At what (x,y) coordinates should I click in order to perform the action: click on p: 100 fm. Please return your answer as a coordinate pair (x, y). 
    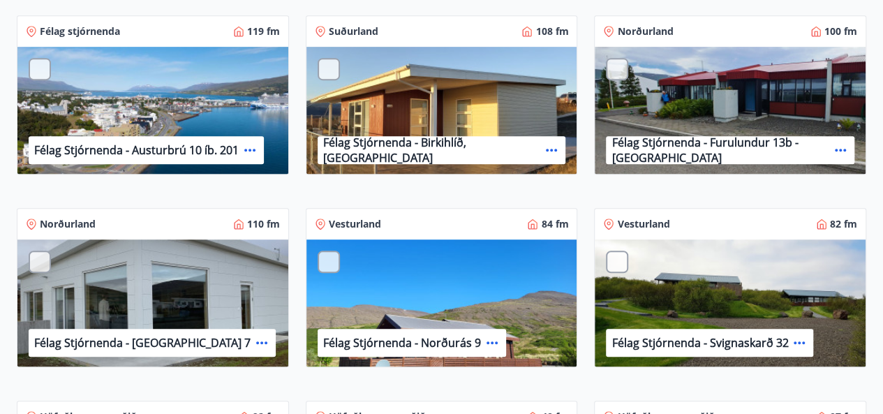
    Looking at the image, I should click on (840, 31).